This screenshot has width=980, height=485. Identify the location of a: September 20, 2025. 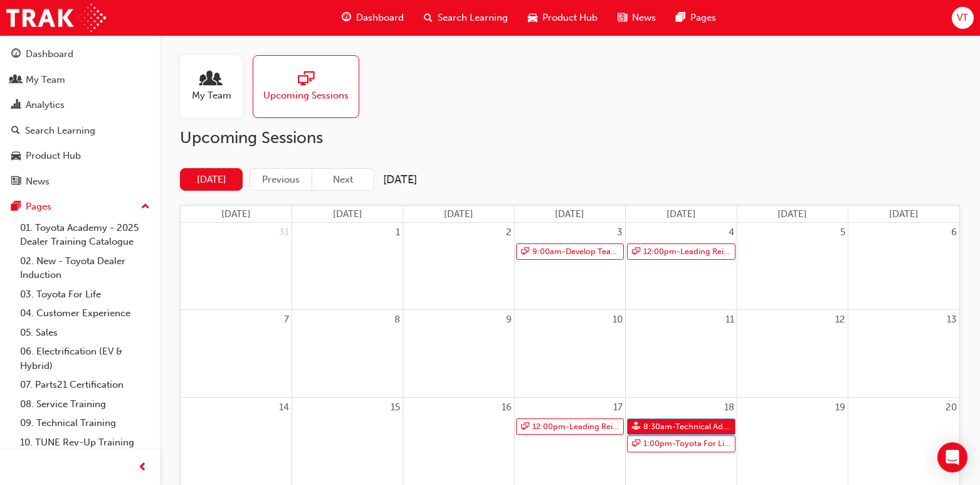
(951, 407).